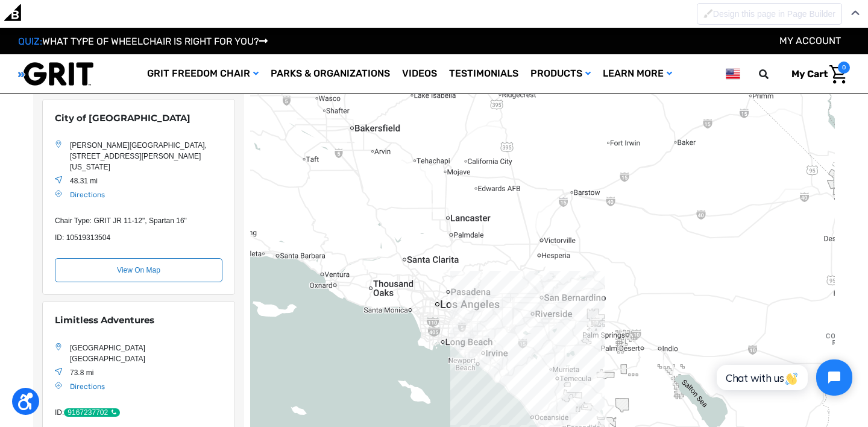 This screenshot has height=427, width=868. I want to click on span: Design this page in Page Builder, so click(774, 14).